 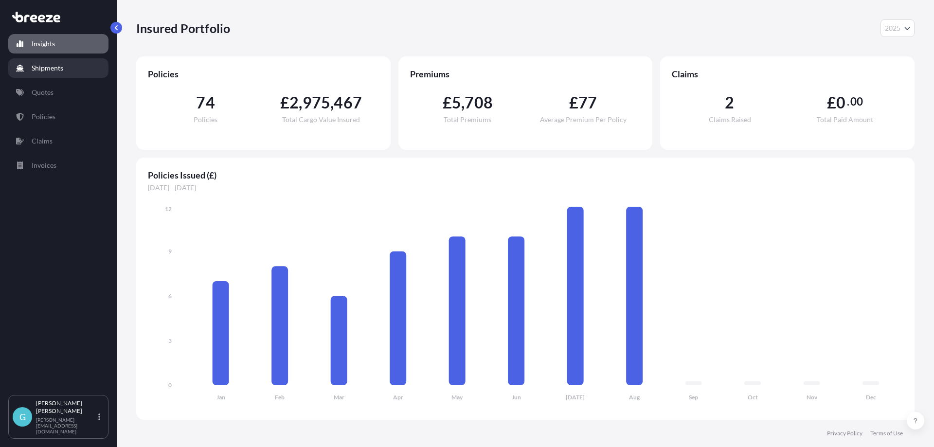 I want to click on span: 708, so click(x=478, y=103).